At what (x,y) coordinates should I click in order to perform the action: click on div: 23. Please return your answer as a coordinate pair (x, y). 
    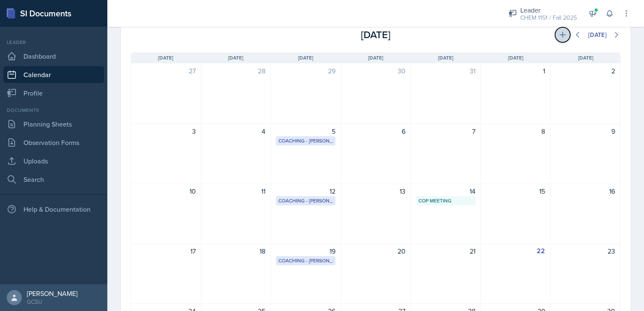
    Looking at the image, I should click on (585, 251).